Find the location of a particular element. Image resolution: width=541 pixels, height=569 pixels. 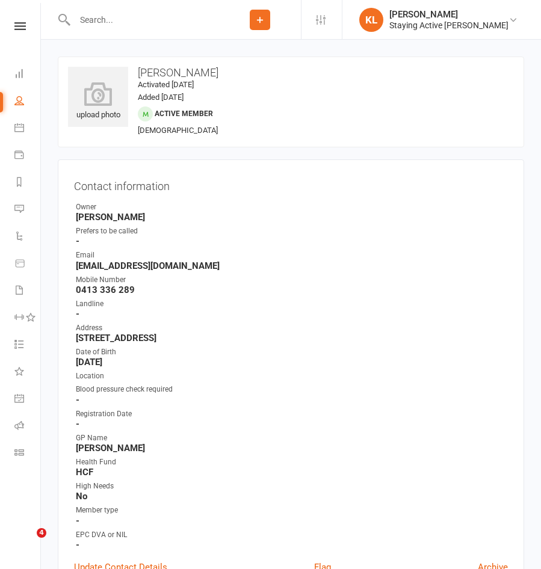

div: EPC DVA or NIL is located at coordinates (292, 535).